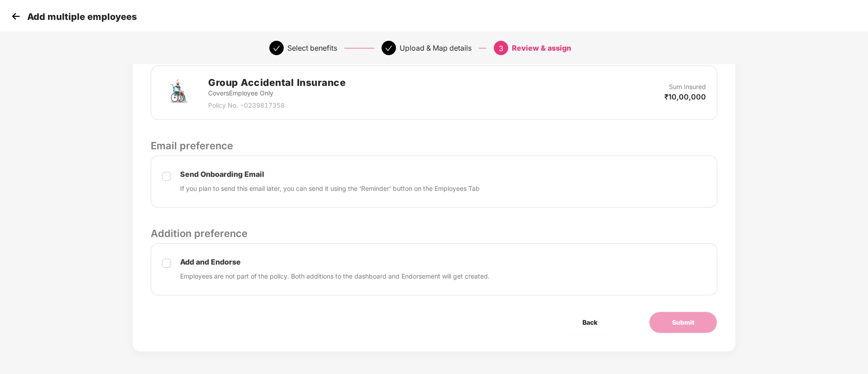  I want to click on img: svg+xml;base64,PHN2ZyB4bWxucz0iaHR0cDovL3d3dy53My5vcmcvMjAwMC9zdmciIHdpZHRoPSIzMCIgaGVpZ2h0PSIzMC..., so click(16, 16).